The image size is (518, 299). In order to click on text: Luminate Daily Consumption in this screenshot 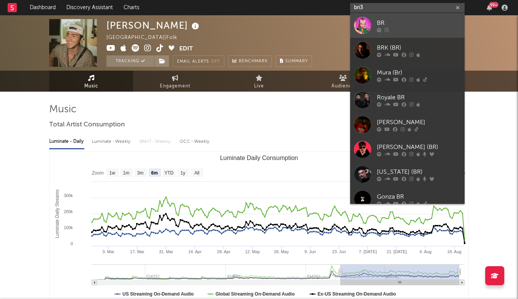, I will do `click(259, 157)`.